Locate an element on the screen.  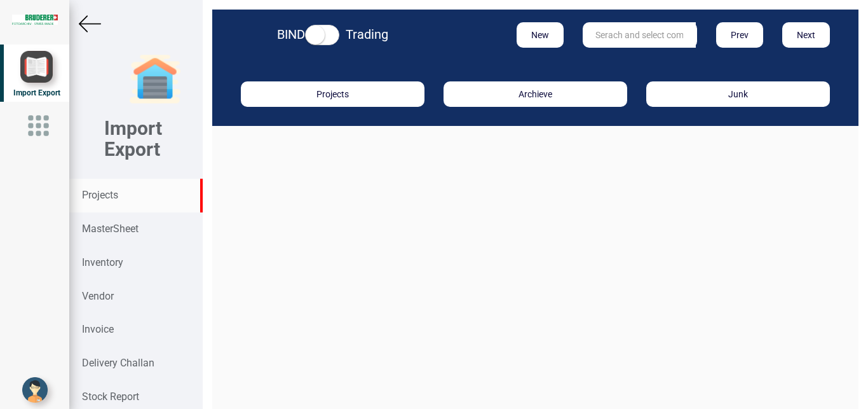
img: garage-closed.png is located at coordinates (155, 79).